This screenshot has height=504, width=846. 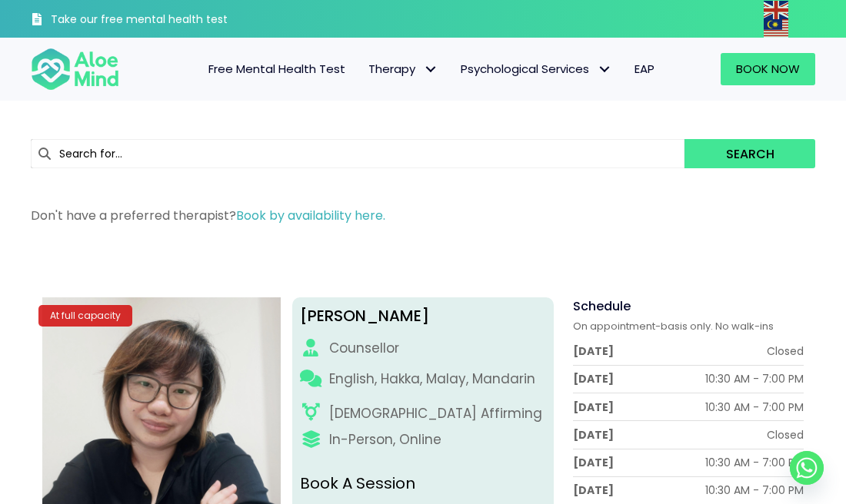 I want to click on a: Book Now, so click(x=768, y=70).